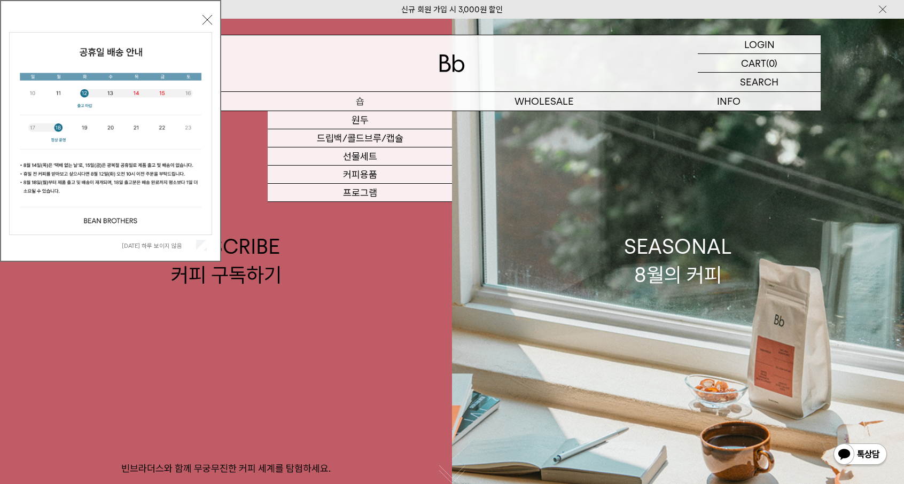 The image size is (904, 484). What do you see at coordinates (360, 193) in the screenshot?
I see `a: 프로그램` at bounding box center [360, 193].